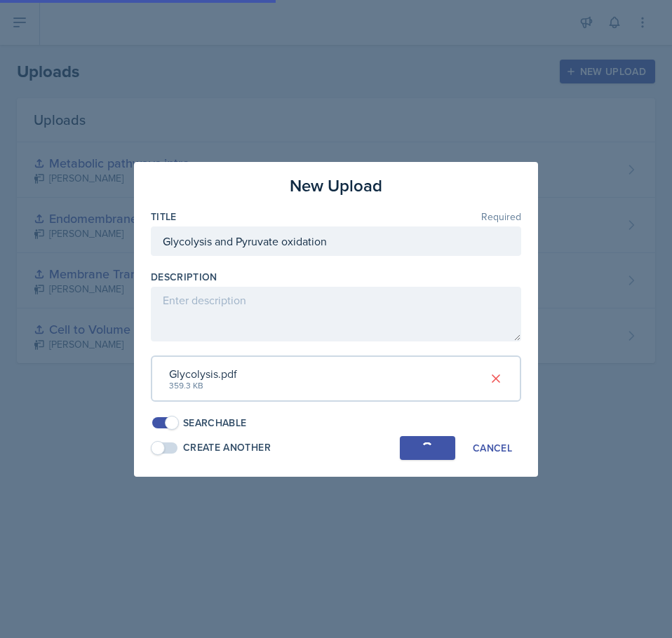  I want to click on input: Enter title, so click(336, 241).